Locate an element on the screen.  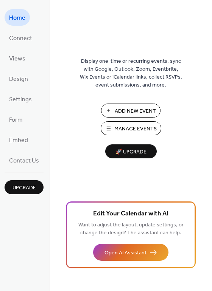
span: Settings is located at coordinates (20, 100).